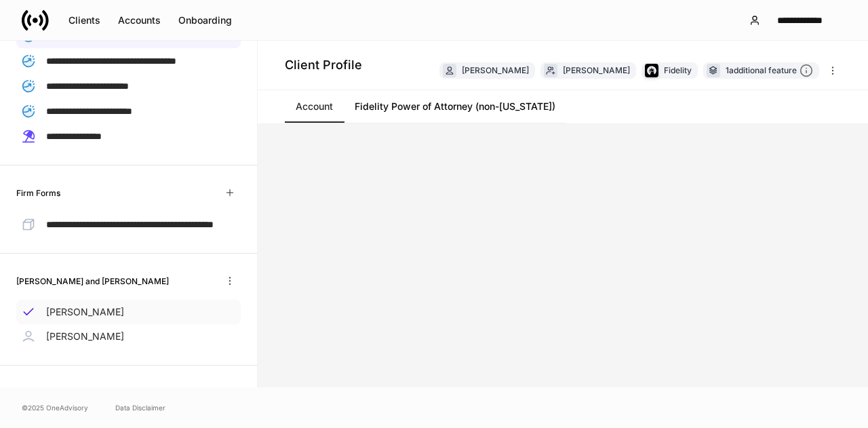  I want to click on a: Data Disclaimer, so click(141, 407).